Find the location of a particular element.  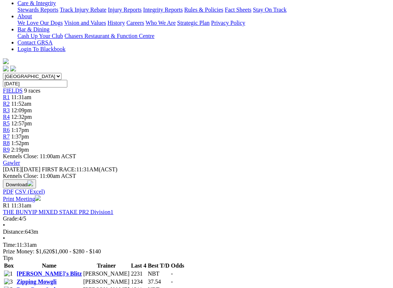

a: Stewards Reports is located at coordinates (38, 9).